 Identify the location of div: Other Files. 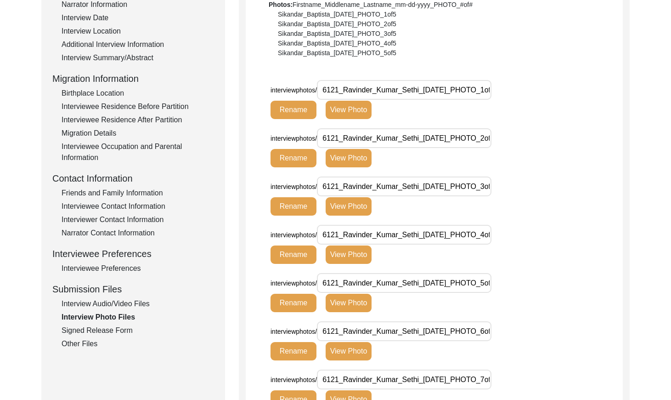
(138, 344).